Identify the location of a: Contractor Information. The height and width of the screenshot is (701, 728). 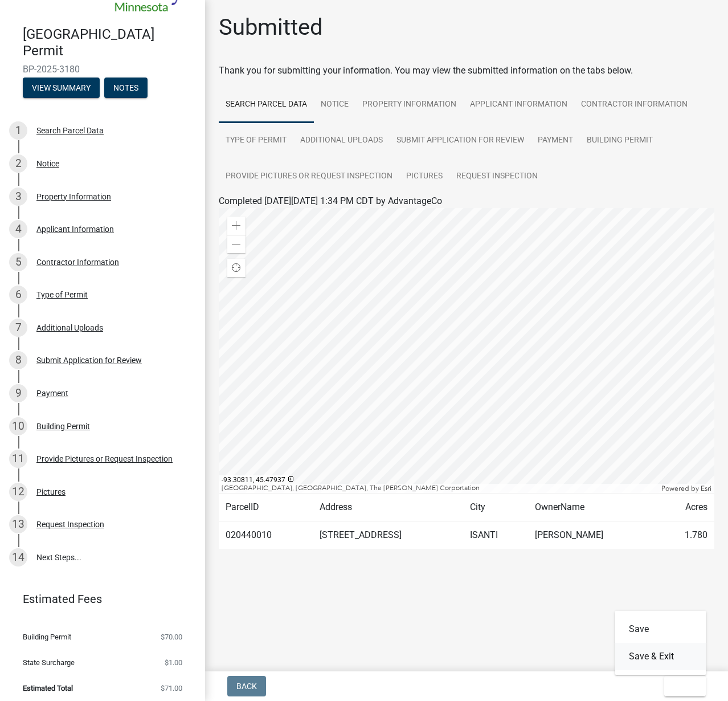
(634, 105).